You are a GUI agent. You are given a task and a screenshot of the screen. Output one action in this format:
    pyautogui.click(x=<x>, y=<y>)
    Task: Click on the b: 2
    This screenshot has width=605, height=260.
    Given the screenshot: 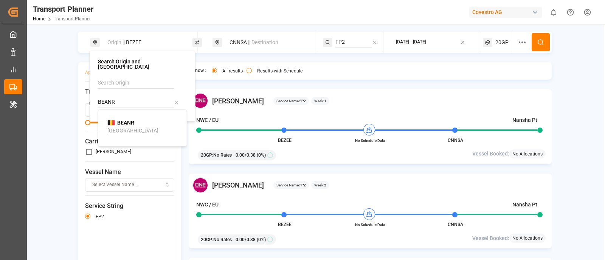 What is the action you would take?
    pyautogui.click(x=325, y=185)
    